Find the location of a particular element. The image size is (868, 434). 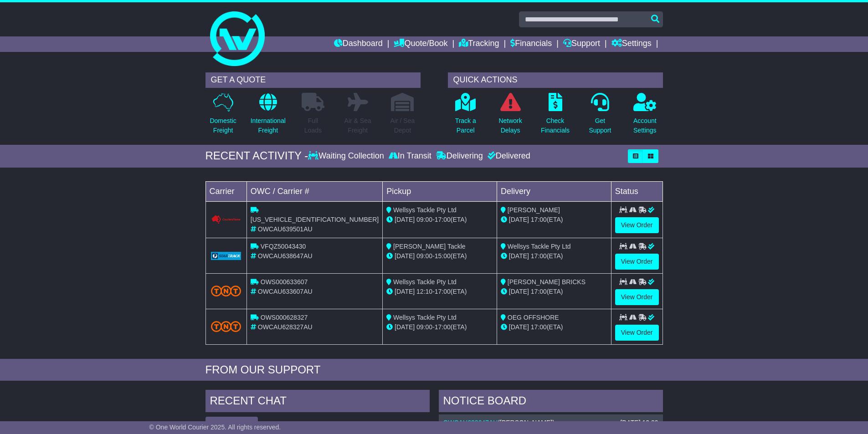

div: GET A QUOTE is located at coordinates (313, 80).